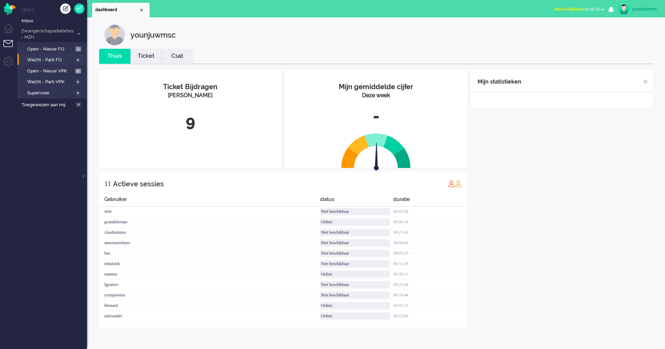 The width and height of the screenshot is (665, 349). I want to click on div: gvandekempe, so click(209, 222).